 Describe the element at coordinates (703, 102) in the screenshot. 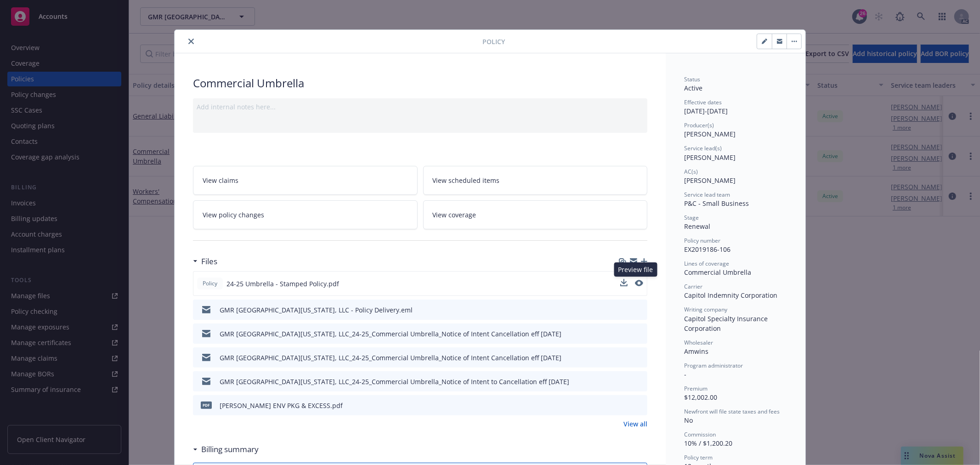

I see `span: Effective dates` at that location.